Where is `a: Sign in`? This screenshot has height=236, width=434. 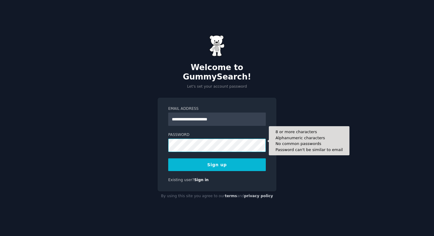 a: Sign in is located at coordinates (202, 180).